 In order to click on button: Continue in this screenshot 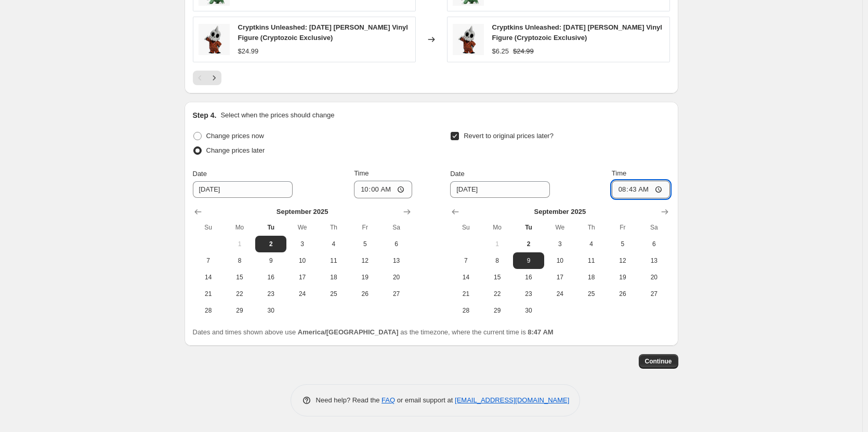, I will do `click(659, 362)`.